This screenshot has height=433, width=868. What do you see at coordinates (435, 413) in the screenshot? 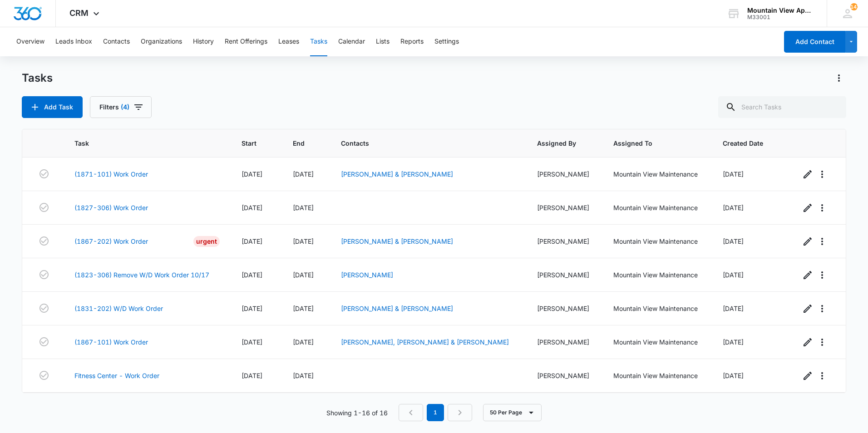
I see `em: 1` at bounding box center [435, 413].